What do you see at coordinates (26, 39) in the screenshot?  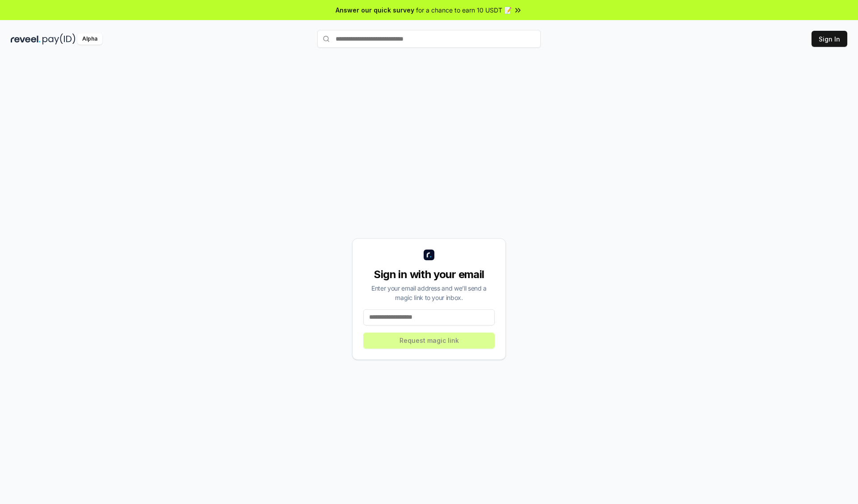 I see `img: reveel_dark` at bounding box center [26, 39].